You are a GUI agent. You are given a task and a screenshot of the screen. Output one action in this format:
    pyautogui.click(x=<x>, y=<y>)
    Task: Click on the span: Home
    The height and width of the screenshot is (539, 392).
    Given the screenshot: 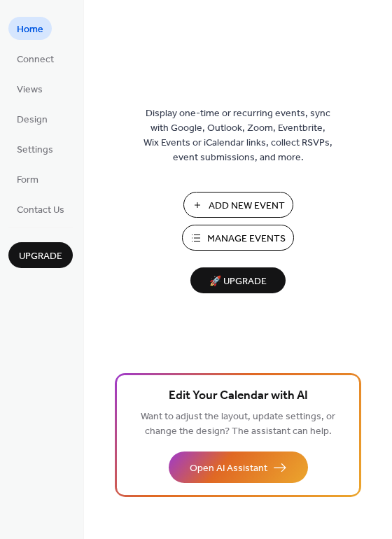 What is the action you would take?
    pyautogui.click(x=30, y=29)
    